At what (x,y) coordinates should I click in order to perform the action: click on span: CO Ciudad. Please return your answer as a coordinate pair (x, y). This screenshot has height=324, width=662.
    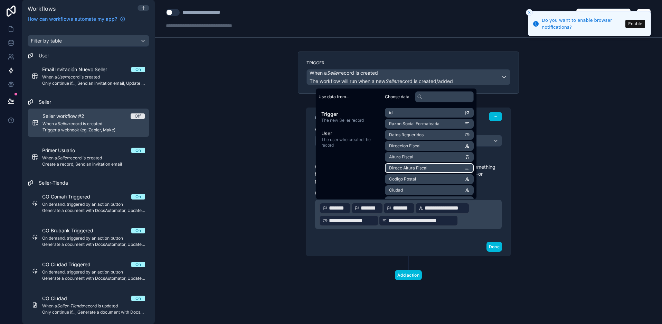
    Looking at the image, I should click on (59, 298).